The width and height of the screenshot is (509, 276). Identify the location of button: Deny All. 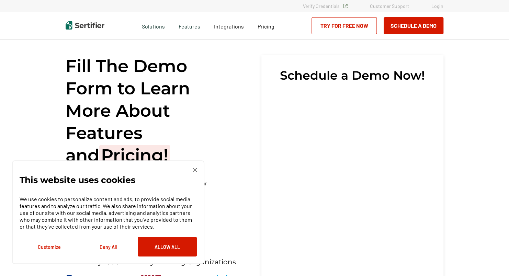
(108, 246).